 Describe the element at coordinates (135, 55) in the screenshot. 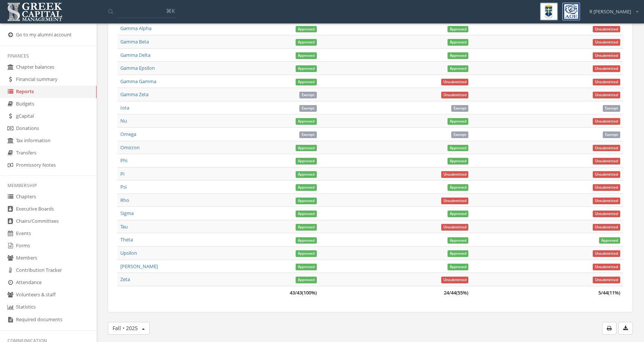

I see `a: Gamma Delta` at that location.